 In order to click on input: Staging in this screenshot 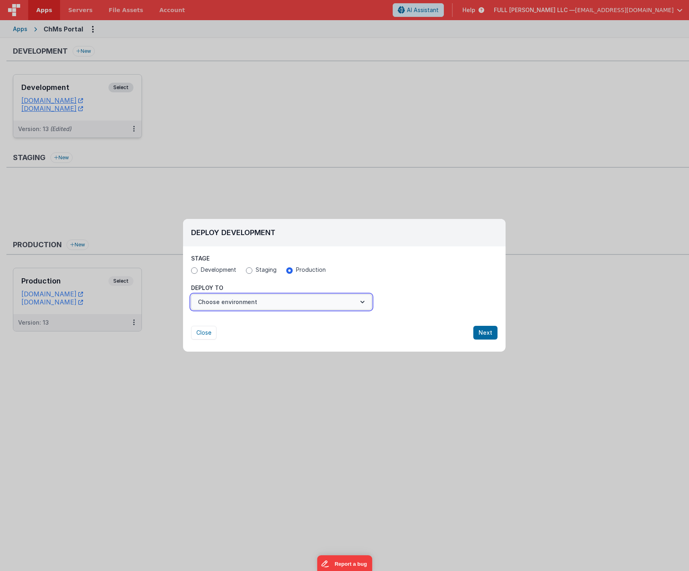, I will do `click(249, 270)`.